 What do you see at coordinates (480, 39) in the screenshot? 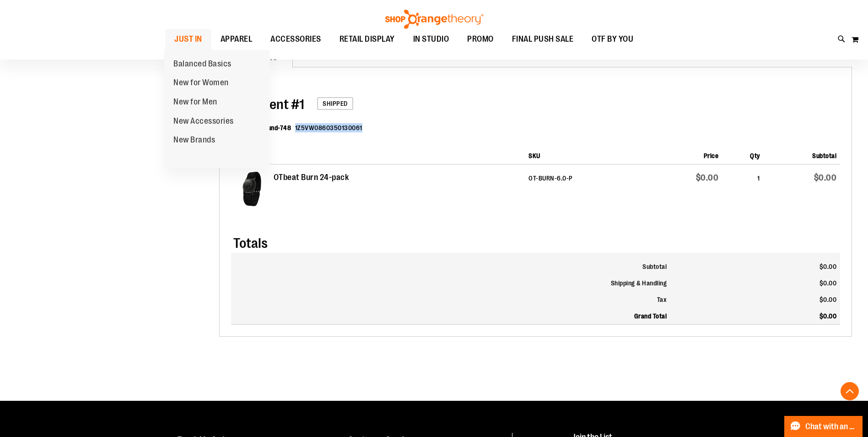
I see `span: PROMO` at bounding box center [480, 39].